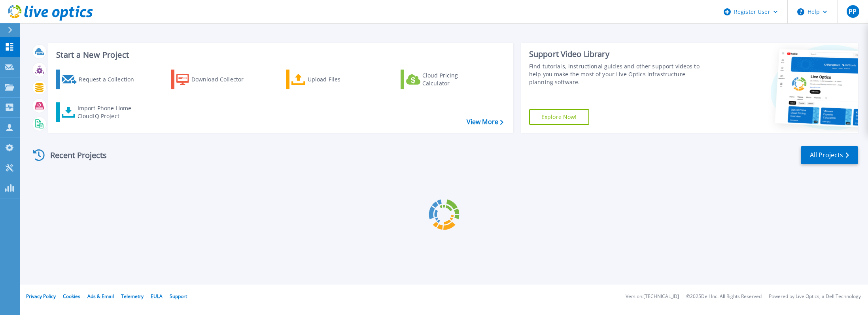 This screenshot has width=868, height=315. Describe the element at coordinates (157, 296) in the screenshot. I see `a: EULA` at that location.